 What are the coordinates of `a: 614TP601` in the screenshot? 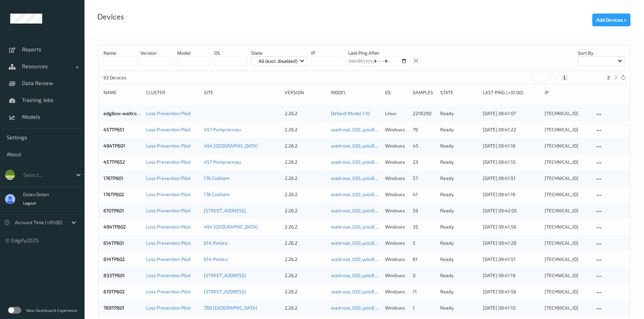 It's located at (114, 242).